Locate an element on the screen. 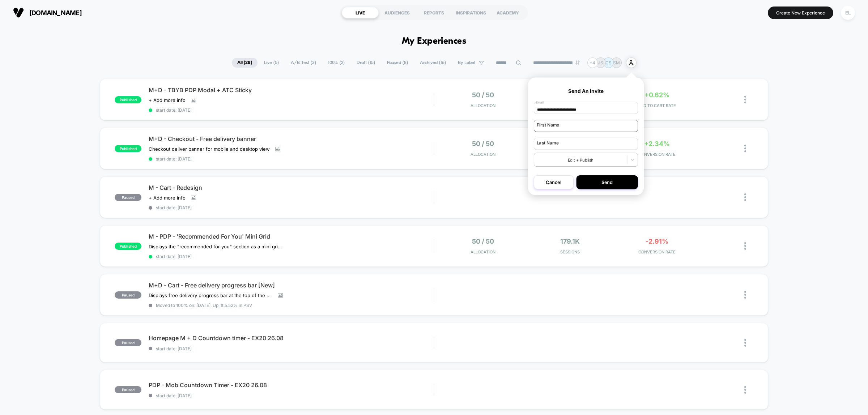 This screenshot has height=415, width=868. span: Displays free delivery progress bar at the top of the cart and hides the message "Free delivery o... is located at coordinates (211, 295).